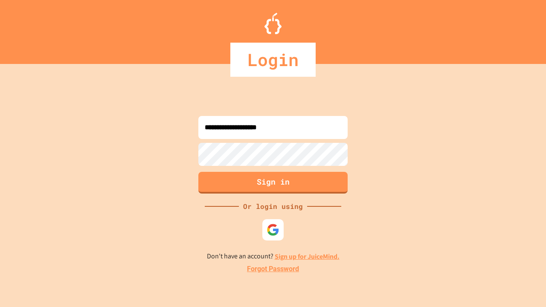 This screenshot has height=307, width=546. What do you see at coordinates (273, 60) in the screenshot?
I see `div: Login` at bounding box center [273, 60].